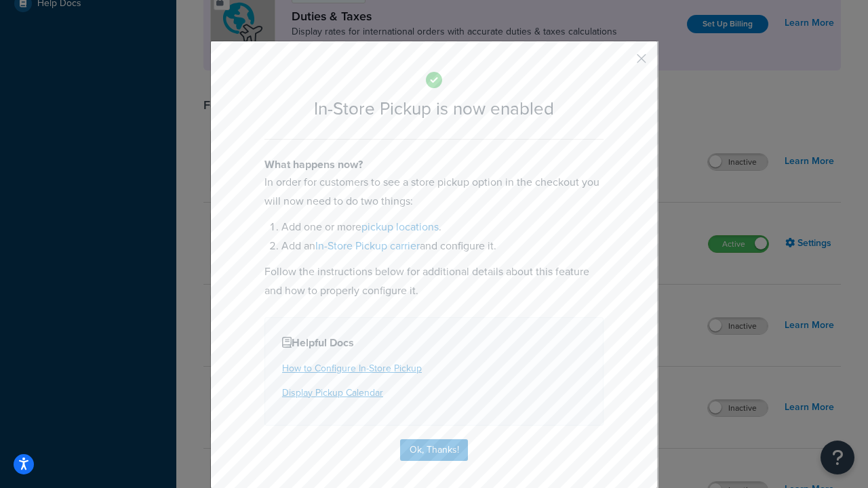 The image size is (868, 488). I want to click on p: In order for customers to see a store pickup option in the checkout you will now need to do two t..., so click(434, 192).